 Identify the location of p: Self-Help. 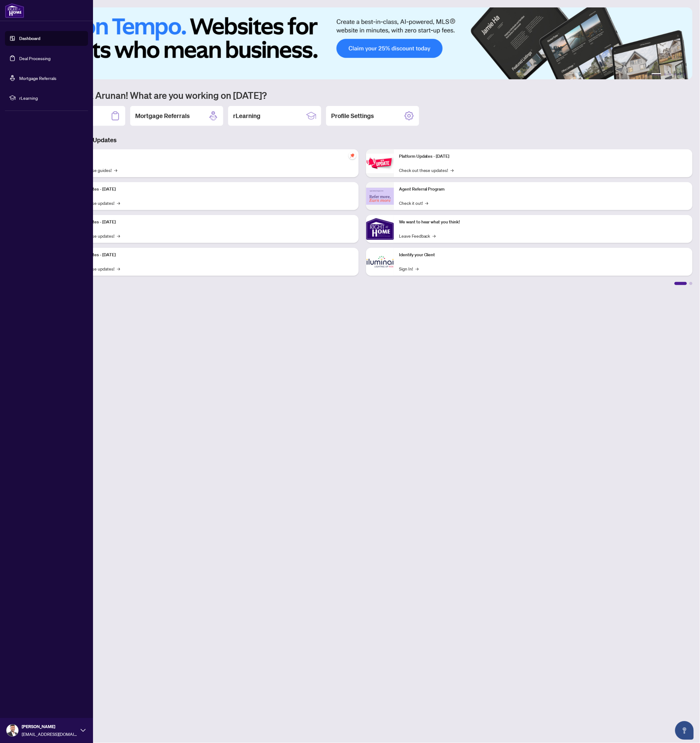
(210, 156).